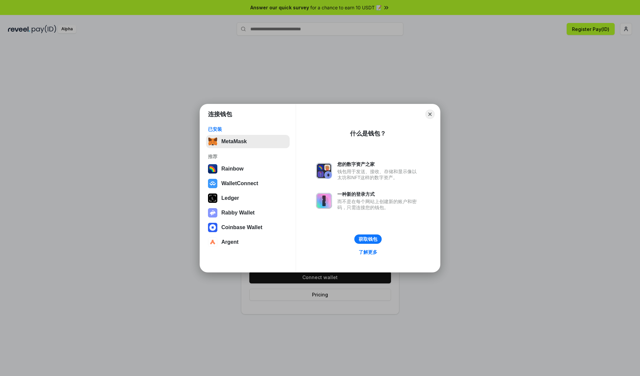  Describe the element at coordinates (213, 169) in the screenshot. I see `img: svg+xml,%3Csvg%20width%3D%22120%22%20height%3D%22120%22%20viewBox%3D%220%200%20120%20120%22%20fil...` at that location.